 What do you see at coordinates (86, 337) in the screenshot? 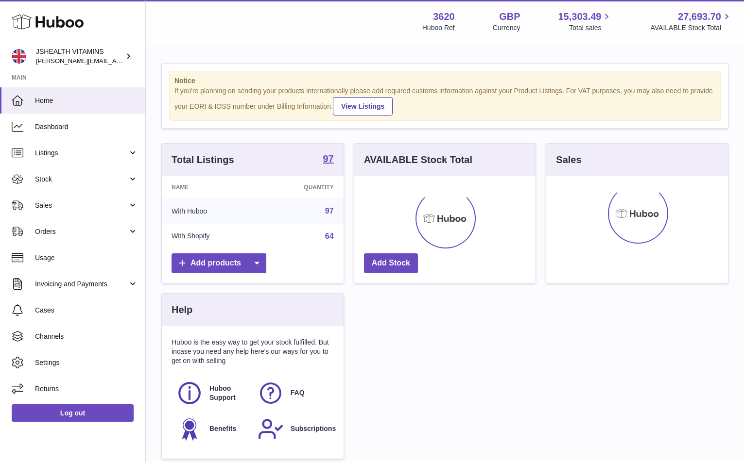
I see `span: Channels` at bounding box center [86, 337].